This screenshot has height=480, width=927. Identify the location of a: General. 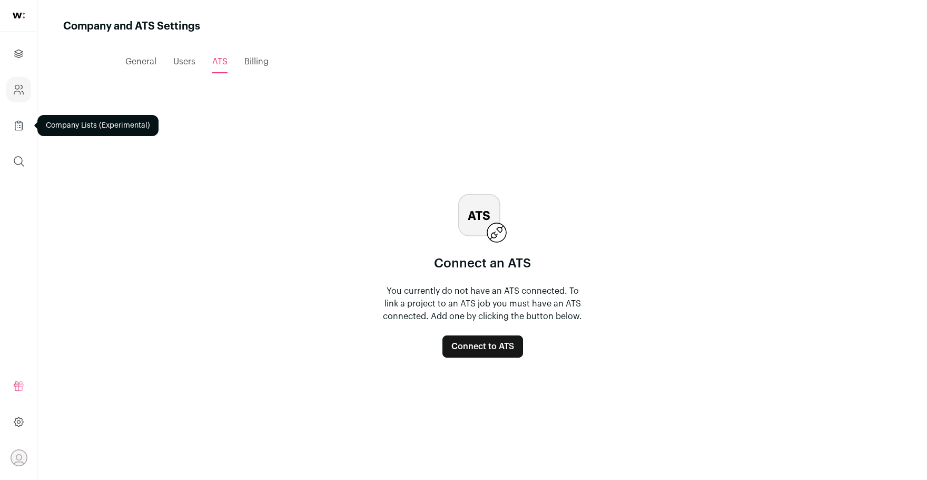
(141, 62).